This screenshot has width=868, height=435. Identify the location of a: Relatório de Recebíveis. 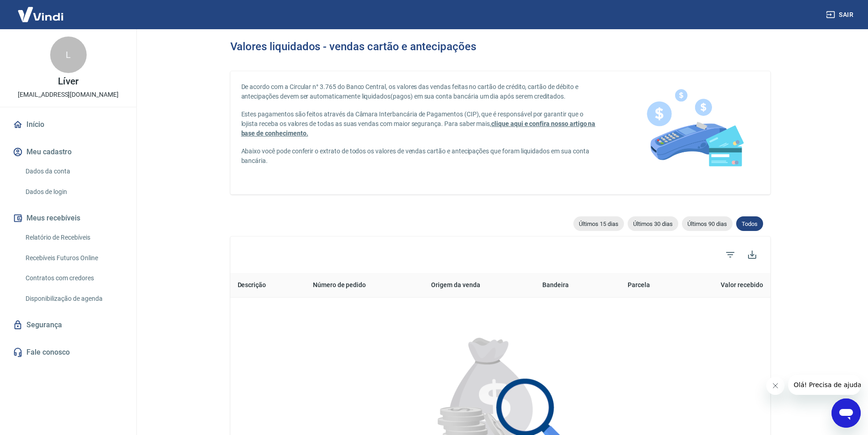
(73, 237).